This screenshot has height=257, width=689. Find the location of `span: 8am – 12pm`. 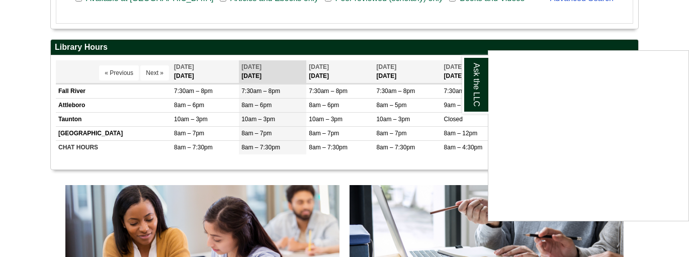

span: 8am – 12pm is located at coordinates (460, 133).